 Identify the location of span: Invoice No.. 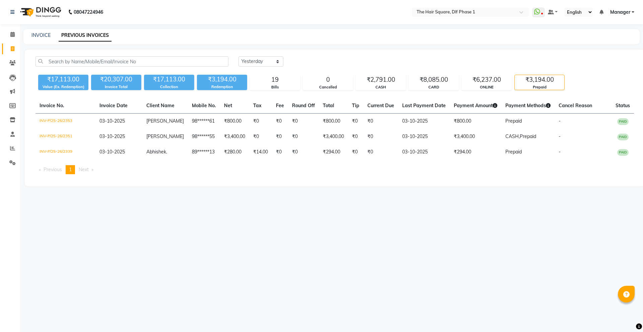
(52, 106).